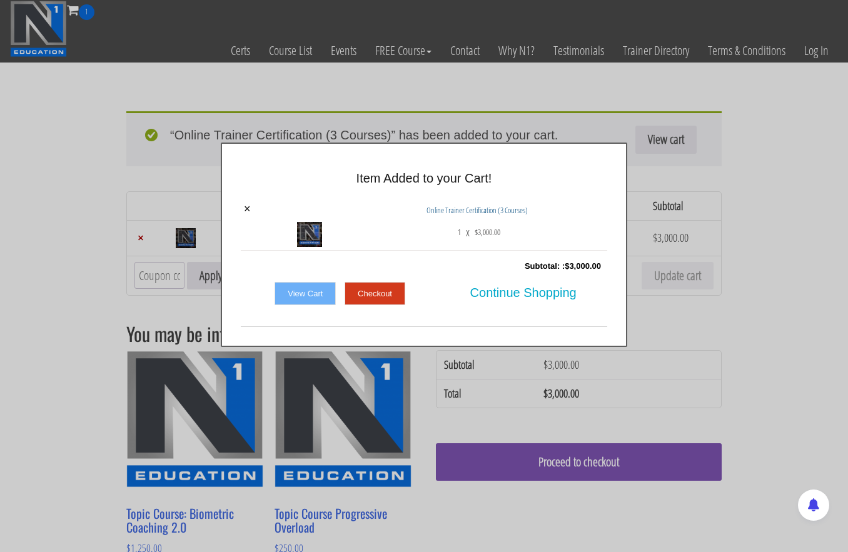  I want to click on span: Continue Shopping, so click(523, 293).